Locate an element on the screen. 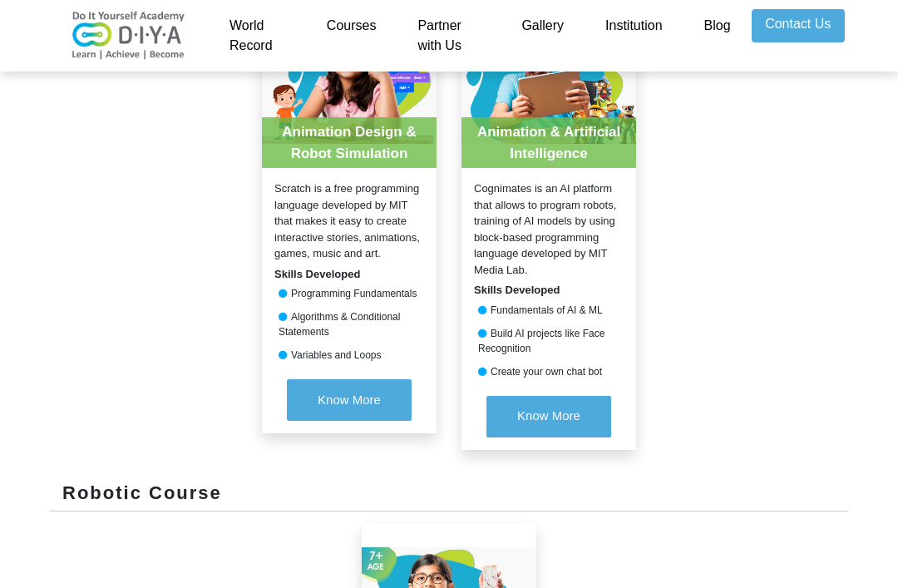 This screenshot has height=588, width=898. div: Create your own chat bot is located at coordinates (549, 372).